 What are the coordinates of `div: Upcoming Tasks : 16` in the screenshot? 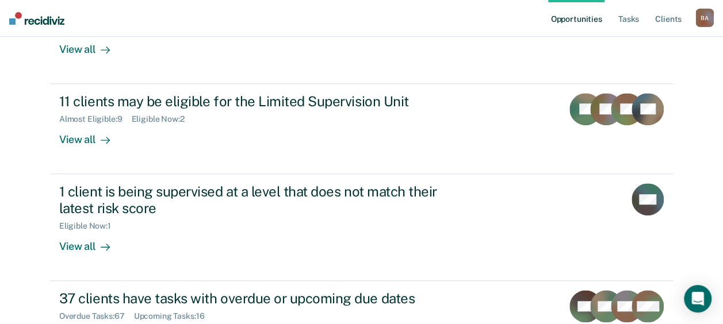 It's located at (174, 316).